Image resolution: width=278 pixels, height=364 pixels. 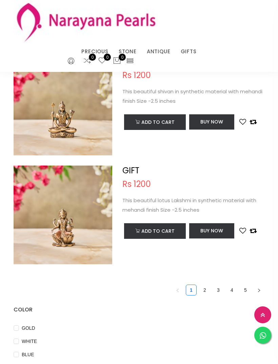 What do you see at coordinates (219, 290) in the screenshot?
I see `li: 3` at bounding box center [219, 290].